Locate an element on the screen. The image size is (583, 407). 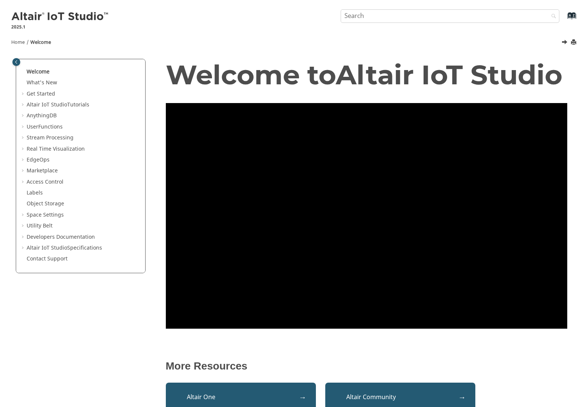
span: Functions is located at coordinates (50, 127).